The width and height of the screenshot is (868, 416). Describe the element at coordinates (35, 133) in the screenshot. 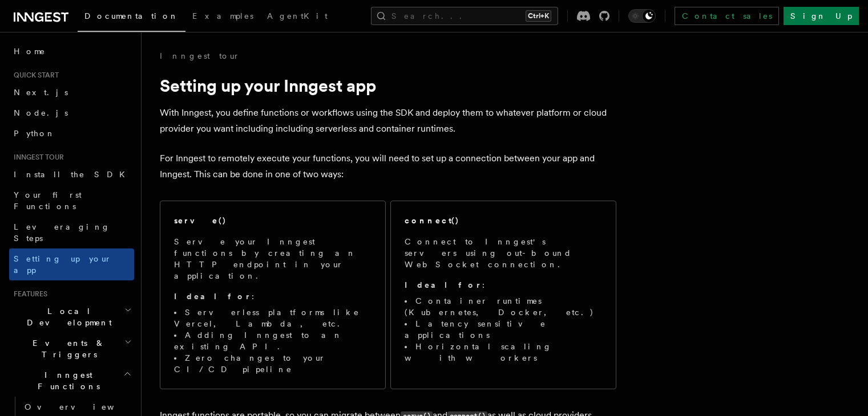

I see `span: Python` at that location.